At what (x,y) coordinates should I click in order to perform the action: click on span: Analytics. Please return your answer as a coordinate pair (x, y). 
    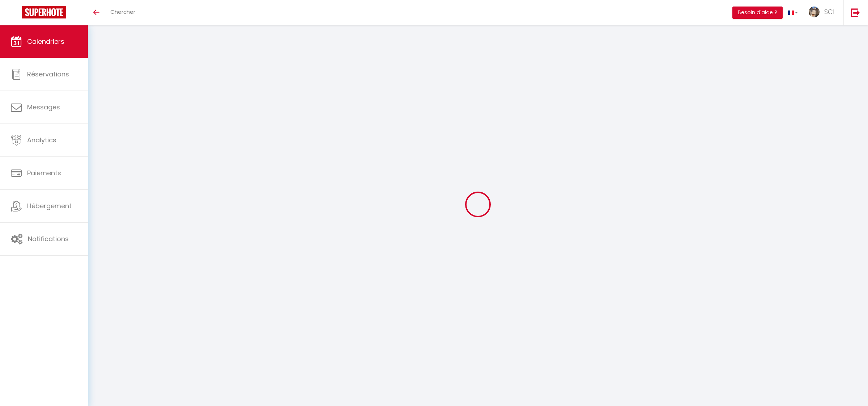
    Looking at the image, I should click on (41, 140).